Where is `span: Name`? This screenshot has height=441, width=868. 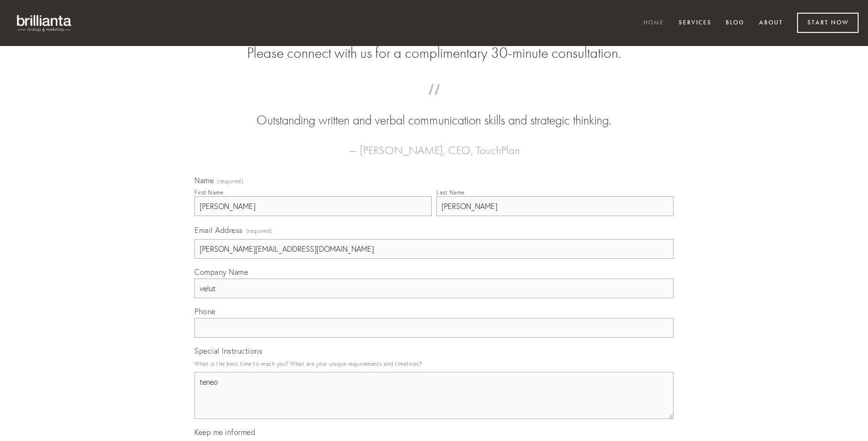
span: Name is located at coordinates (204, 180).